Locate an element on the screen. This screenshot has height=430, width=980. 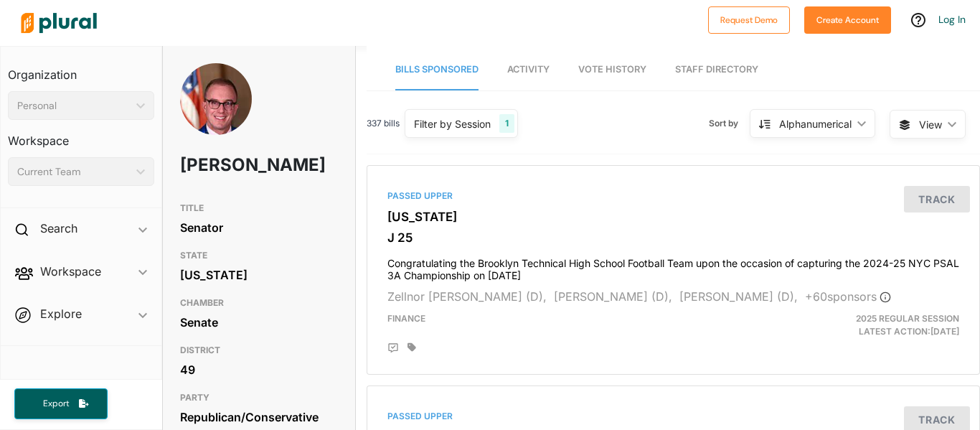
div: Senator is located at coordinates (259, 227).